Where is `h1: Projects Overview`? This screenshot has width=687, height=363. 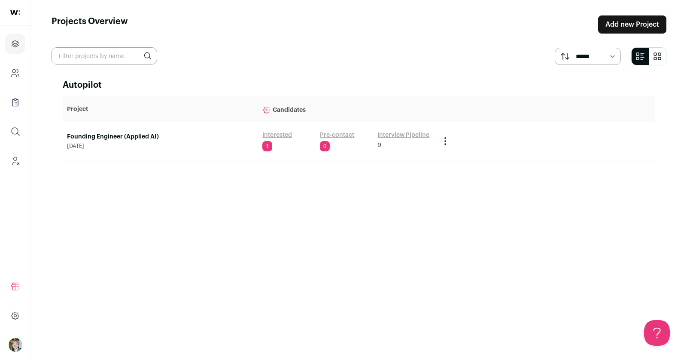
h1: Projects Overview is located at coordinates (90, 24).